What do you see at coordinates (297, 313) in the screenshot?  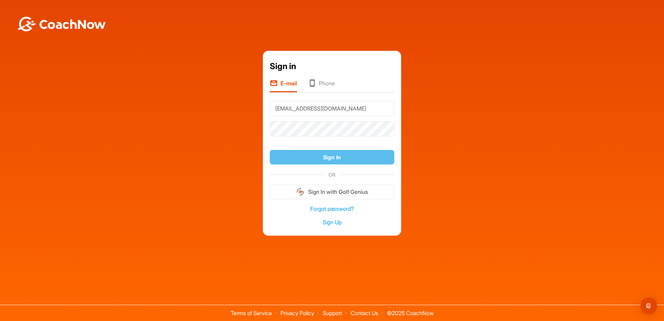 I see `a: Privacy Policy` at bounding box center [297, 313].